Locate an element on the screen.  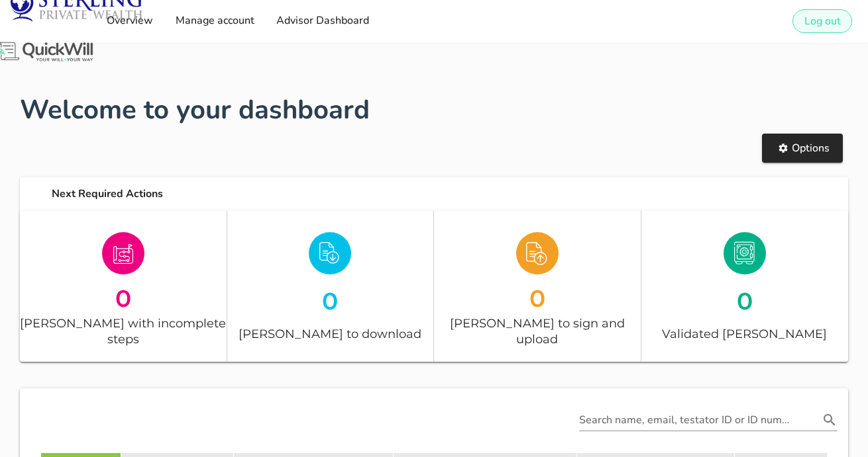
button: Search name, email, testator ID or ID number appended action is located at coordinates (830, 420).